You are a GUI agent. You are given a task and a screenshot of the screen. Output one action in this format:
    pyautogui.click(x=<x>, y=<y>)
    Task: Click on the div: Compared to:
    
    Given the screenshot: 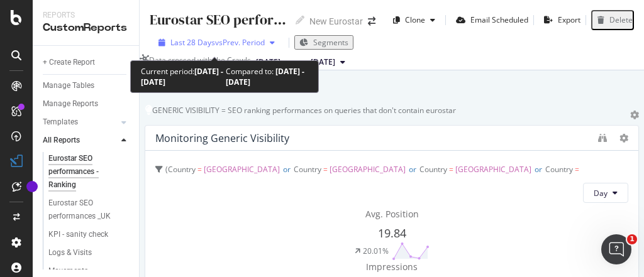 What is the action you would take?
    pyautogui.click(x=267, y=76)
    